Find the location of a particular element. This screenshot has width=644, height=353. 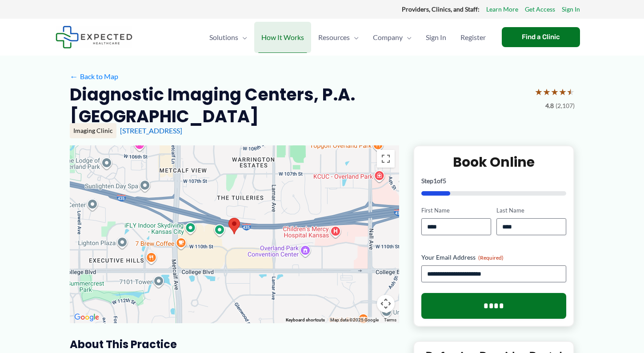

span: 4.8 is located at coordinates (549, 106).